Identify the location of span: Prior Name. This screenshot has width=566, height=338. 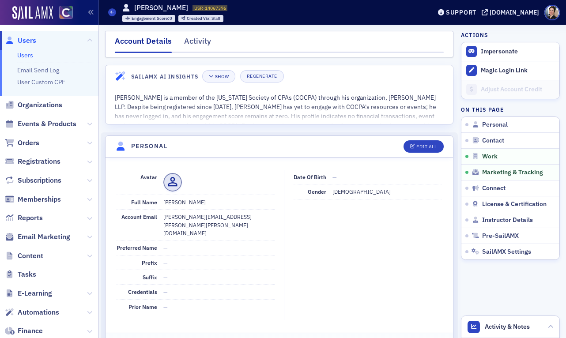
(143, 307).